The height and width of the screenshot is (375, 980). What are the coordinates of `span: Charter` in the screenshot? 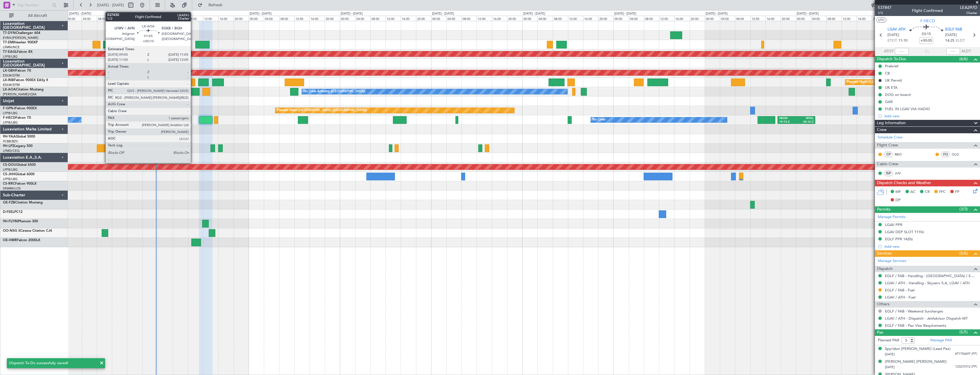 It's located at (968, 13).